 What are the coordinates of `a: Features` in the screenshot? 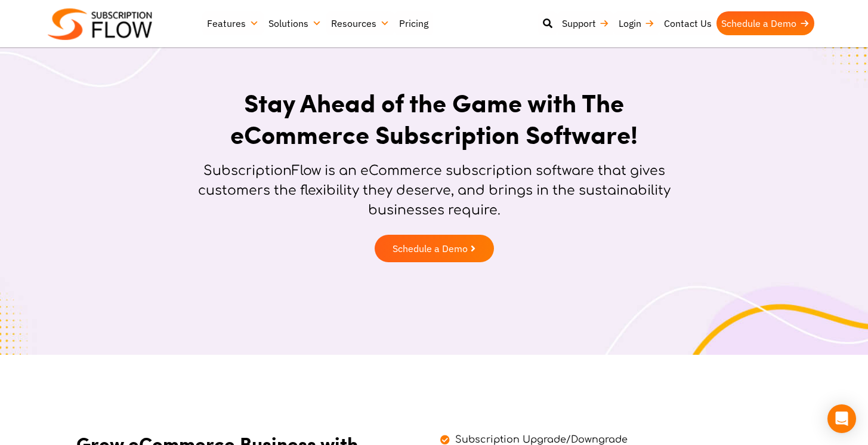 It's located at (233, 23).